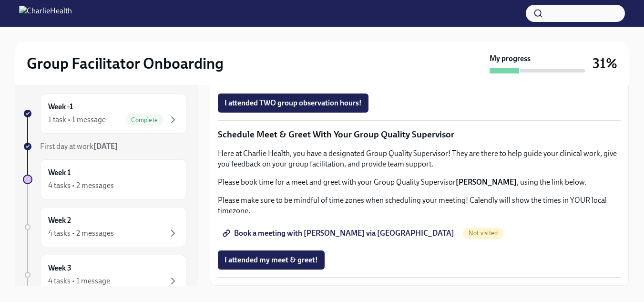 The width and height of the screenshot is (644, 302). What do you see at coordinates (77, 120) in the screenshot?
I see `div: 1 task • 1 message` at bounding box center [77, 120].